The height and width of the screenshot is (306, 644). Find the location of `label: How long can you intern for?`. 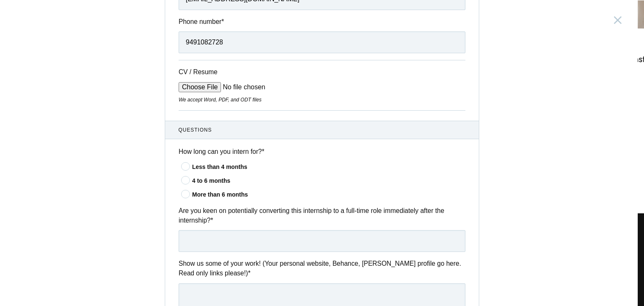

label: How long can you intern for? is located at coordinates (322, 151).